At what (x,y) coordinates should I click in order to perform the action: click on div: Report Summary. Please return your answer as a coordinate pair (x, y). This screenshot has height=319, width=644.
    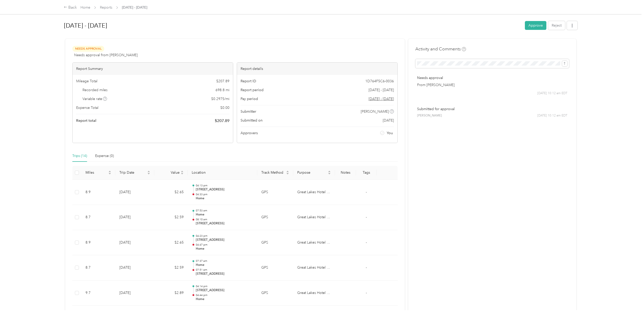
    Looking at the image, I should click on (153, 68).